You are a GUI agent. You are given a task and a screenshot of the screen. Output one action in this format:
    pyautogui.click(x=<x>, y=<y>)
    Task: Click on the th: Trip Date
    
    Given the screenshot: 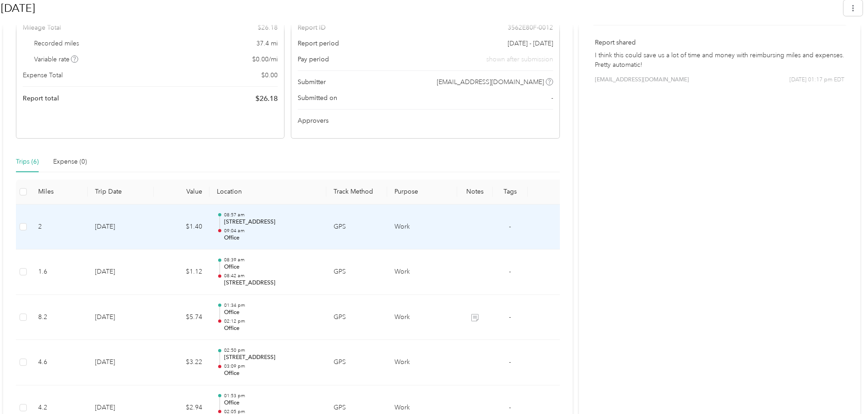 What is the action you would take?
    pyautogui.click(x=120, y=192)
    